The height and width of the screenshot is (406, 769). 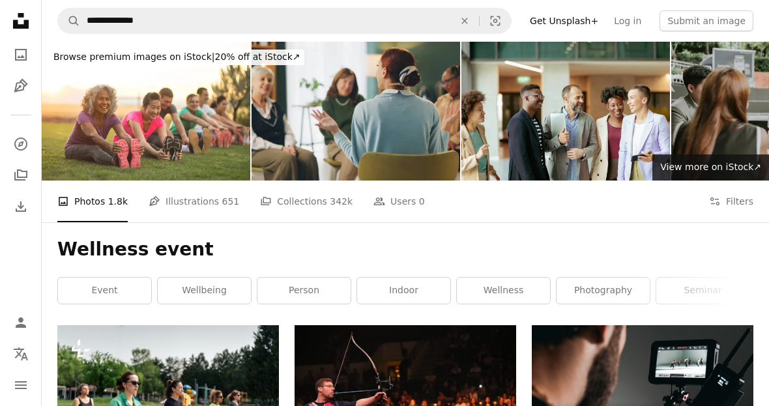 What do you see at coordinates (403, 291) in the screenshot?
I see `a: indoor` at bounding box center [403, 291].